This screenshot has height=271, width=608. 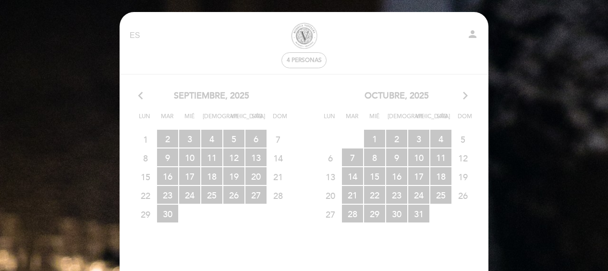 What do you see at coordinates (397, 96) in the screenshot?
I see `span: octubre, 2025` at bounding box center [397, 96].